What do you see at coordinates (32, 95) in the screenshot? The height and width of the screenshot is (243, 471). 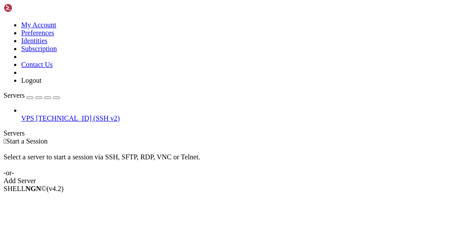 I see `a: Servers` at bounding box center [32, 95].